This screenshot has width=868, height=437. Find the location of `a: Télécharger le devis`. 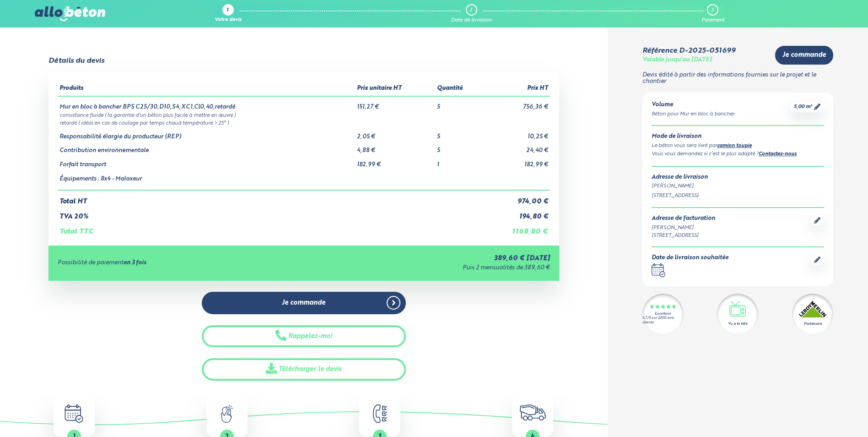

a: Télécharger le devis is located at coordinates (304, 369).